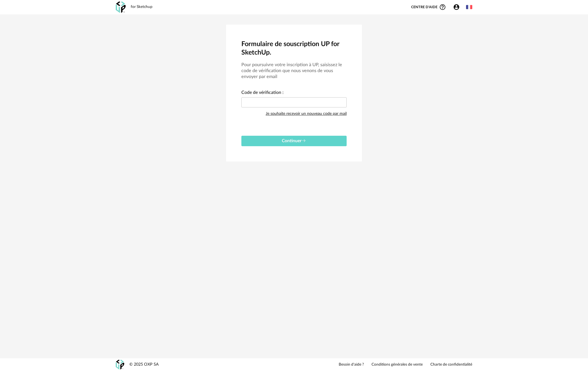 The height and width of the screenshot is (371, 588). What do you see at coordinates (144, 364) in the screenshot?
I see `div: © 2025 OXP SA` at bounding box center [144, 364].